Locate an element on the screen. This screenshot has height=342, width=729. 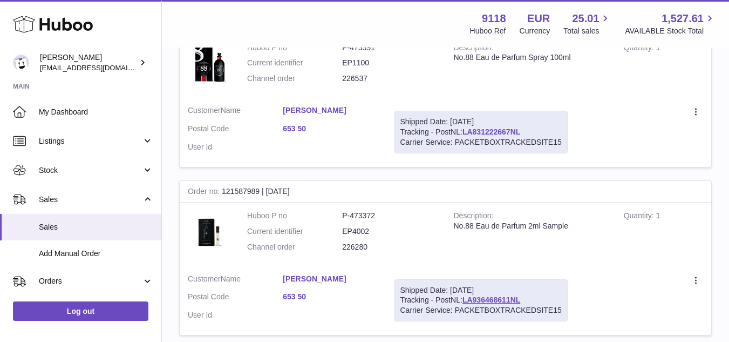
span: Orders is located at coordinates (90, 281).